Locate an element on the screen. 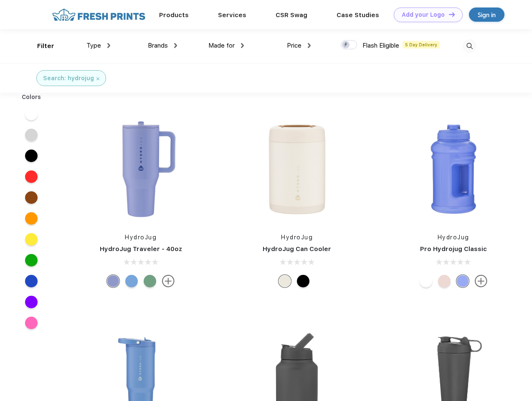 This screenshot has width=532, height=401. span: Brands is located at coordinates (158, 45).